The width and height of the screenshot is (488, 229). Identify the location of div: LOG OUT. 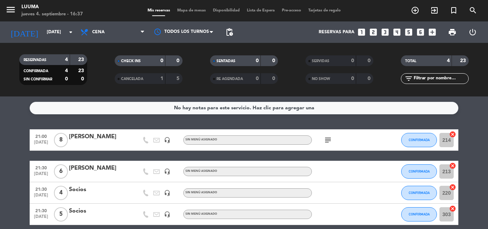
(472, 32).